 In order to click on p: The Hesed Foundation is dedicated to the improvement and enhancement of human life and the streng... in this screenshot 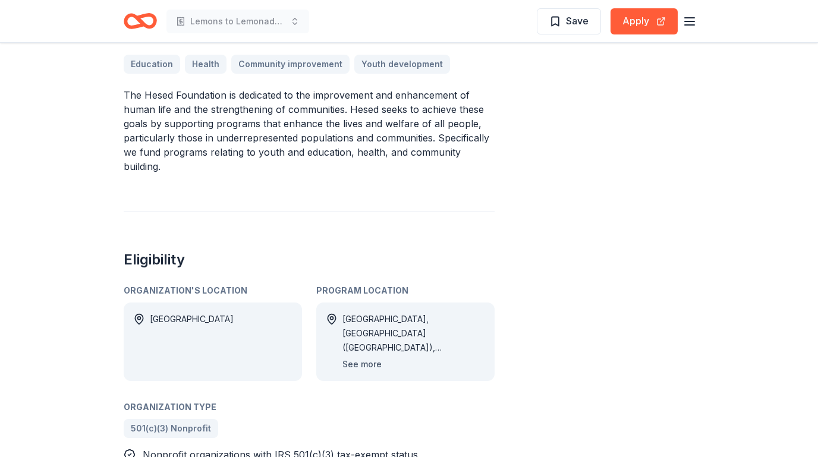, I will do `click(309, 131)`.